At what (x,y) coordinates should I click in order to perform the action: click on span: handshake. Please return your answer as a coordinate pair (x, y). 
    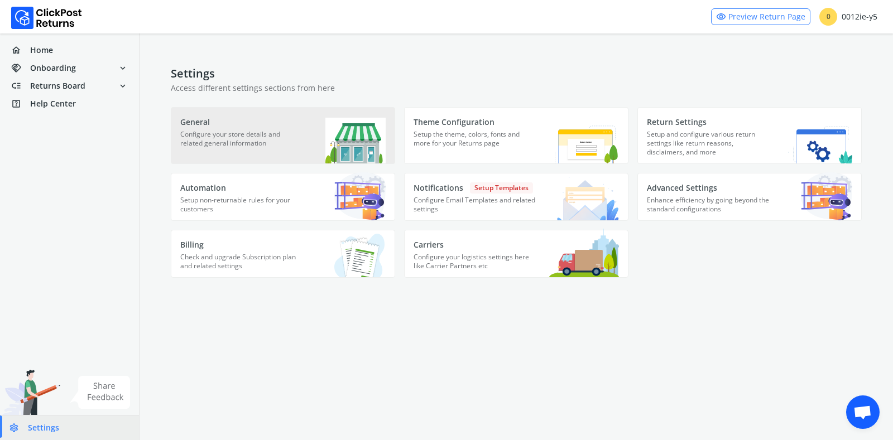
    Looking at the image, I should click on (21, 68).